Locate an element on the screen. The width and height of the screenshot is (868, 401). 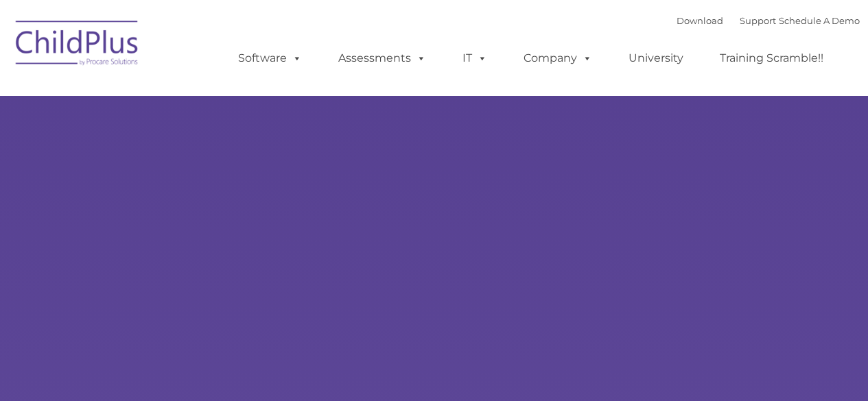
a: Download is located at coordinates (700, 21).